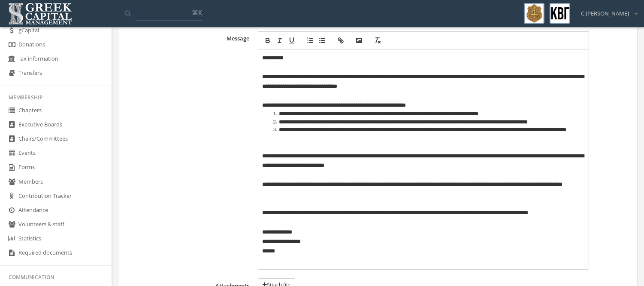 The image size is (644, 286). I want to click on label: Message, so click(191, 150).